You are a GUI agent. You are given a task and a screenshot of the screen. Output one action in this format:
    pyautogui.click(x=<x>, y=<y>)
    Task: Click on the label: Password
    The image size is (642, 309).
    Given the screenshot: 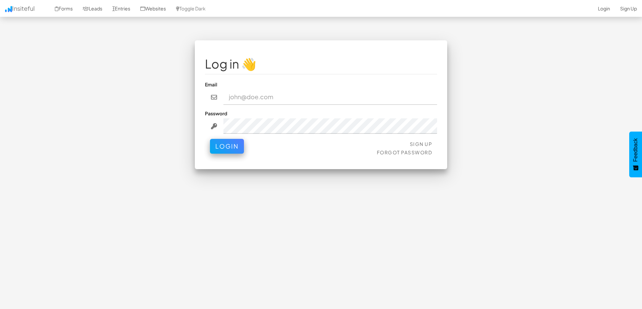 What is the action you would take?
    pyautogui.click(x=216, y=113)
    